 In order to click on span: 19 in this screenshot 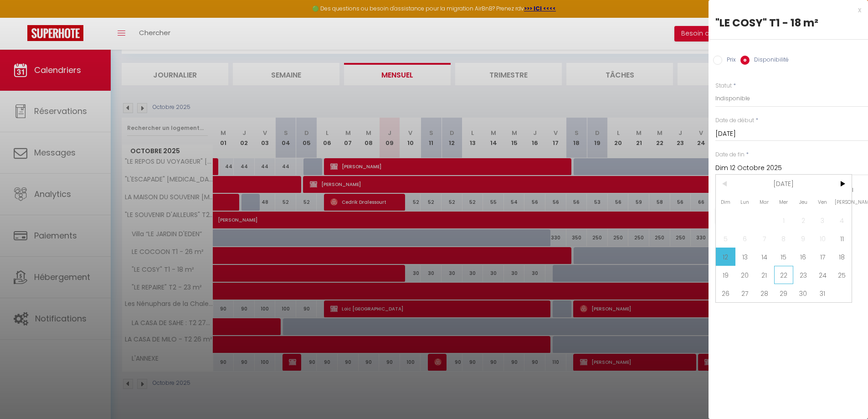, I will do `click(725, 275)`.